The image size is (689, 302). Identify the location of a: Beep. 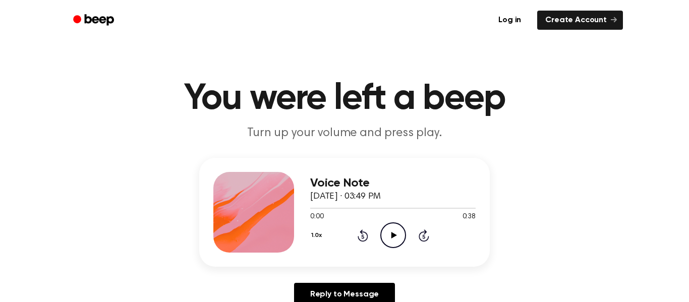
(94, 20).